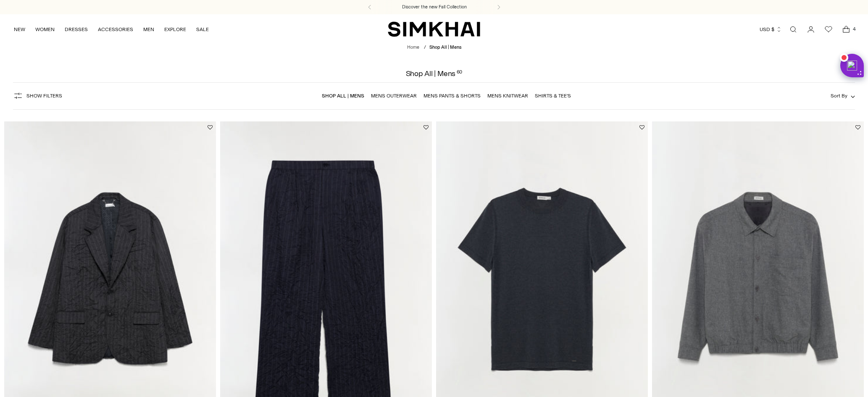 Image resolution: width=868 pixels, height=397 pixels. I want to click on a: EXPLORE, so click(176, 30).